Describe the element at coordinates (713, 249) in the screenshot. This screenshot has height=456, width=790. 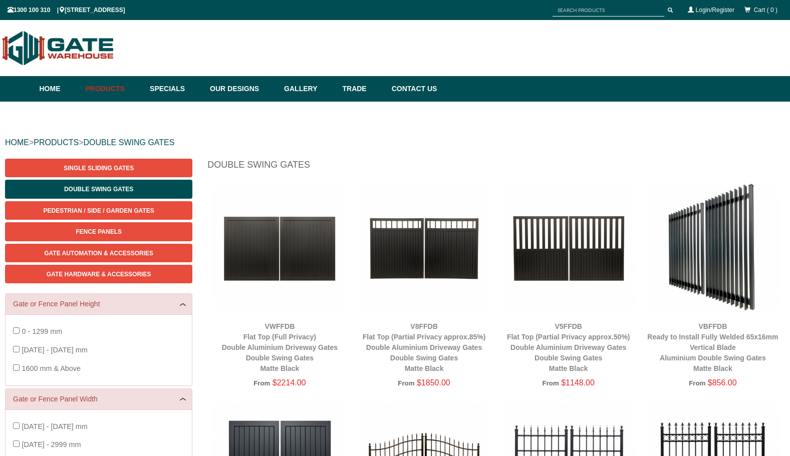
I see `img: VBFFDB - Ready to Install Fully Welded 65x16mm Vertical Blade - Aluminium Double Swing Gates - Ma...` at that location.